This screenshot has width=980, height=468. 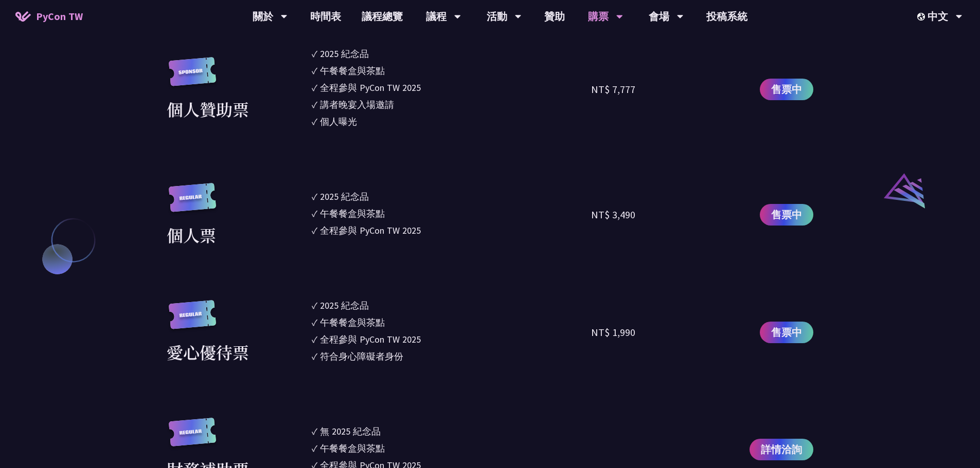 What do you see at coordinates (781, 450) in the screenshot?
I see `a: 詳情洽詢` at bounding box center [781, 450].